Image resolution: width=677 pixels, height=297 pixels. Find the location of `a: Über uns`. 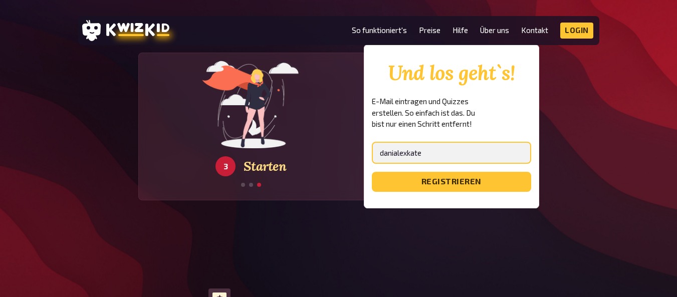

a: Über uns is located at coordinates (495, 30).